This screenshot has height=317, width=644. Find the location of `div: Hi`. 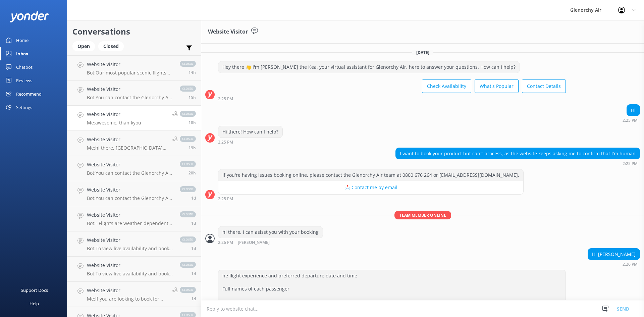

div: Hi is located at coordinates (633, 110).